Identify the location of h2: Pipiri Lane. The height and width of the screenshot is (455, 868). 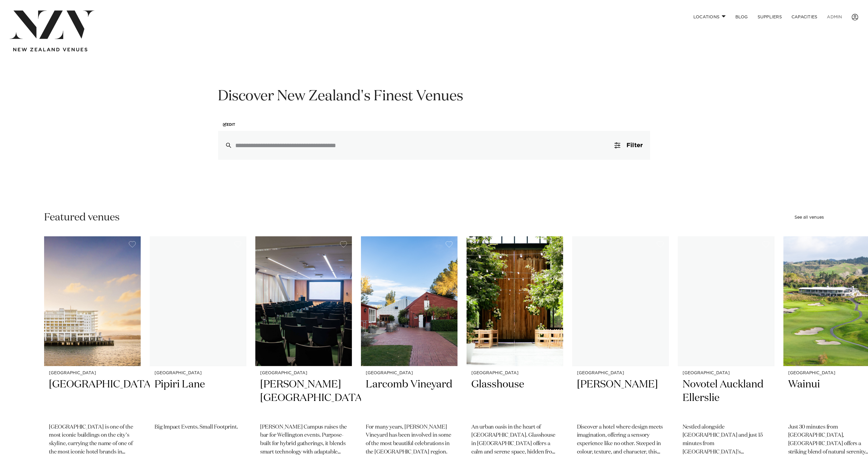
(198, 398).